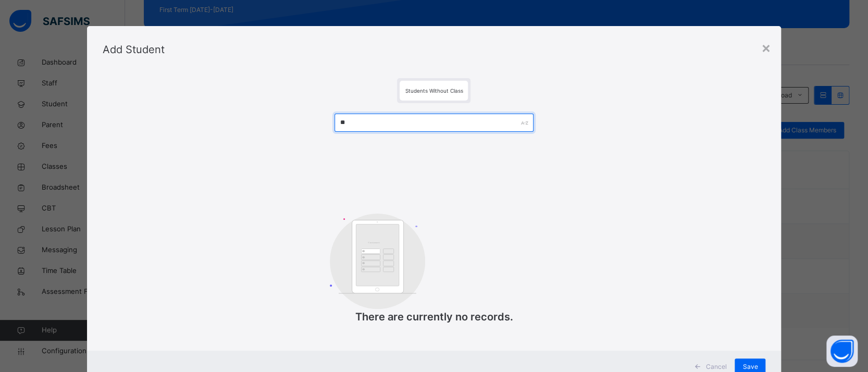  Describe the element at coordinates (434, 316) in the screenshot. I see `p: There are currently no records.` at that location.